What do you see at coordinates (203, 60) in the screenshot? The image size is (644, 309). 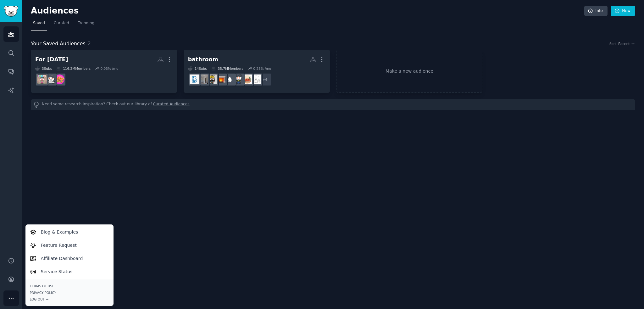 I see `div: bathroom` at bounding box center [203, 60].